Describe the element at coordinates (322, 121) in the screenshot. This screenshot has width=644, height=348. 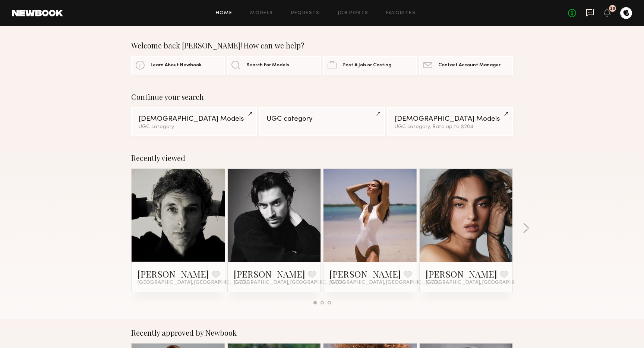
I see `a: UGC category` at that location.